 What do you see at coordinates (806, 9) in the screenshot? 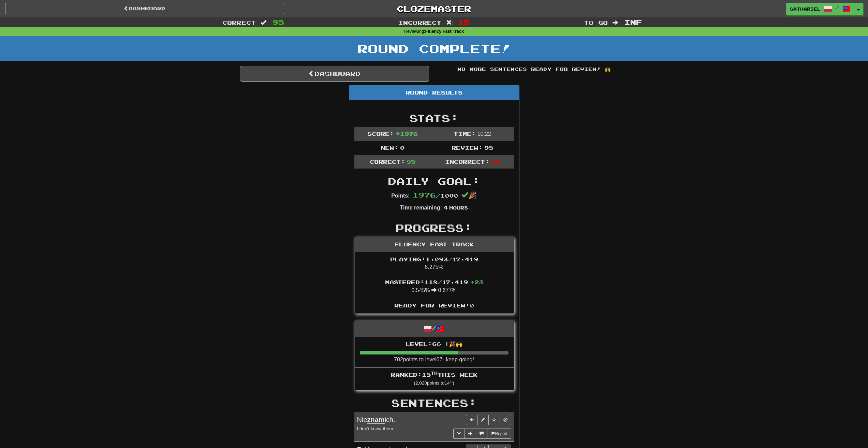
I see `span: Sathariel` at bounding box center [806, 9].